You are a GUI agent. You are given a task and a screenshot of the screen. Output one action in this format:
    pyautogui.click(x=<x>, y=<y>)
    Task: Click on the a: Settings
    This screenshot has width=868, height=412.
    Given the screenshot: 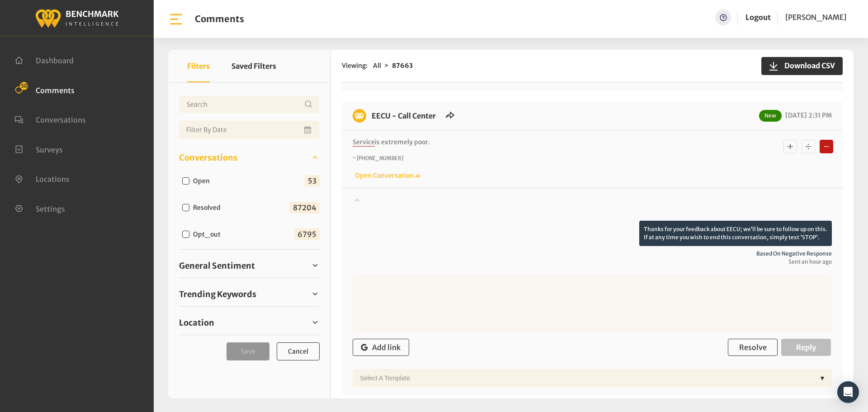 What is the action you would take?
    pyautogui.click(x=40, y=208)
    